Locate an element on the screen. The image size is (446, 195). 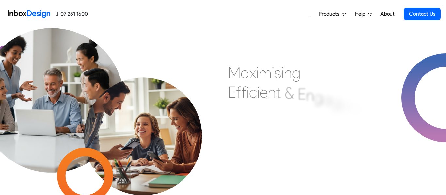
div: s is located at coordinates (277, 73).